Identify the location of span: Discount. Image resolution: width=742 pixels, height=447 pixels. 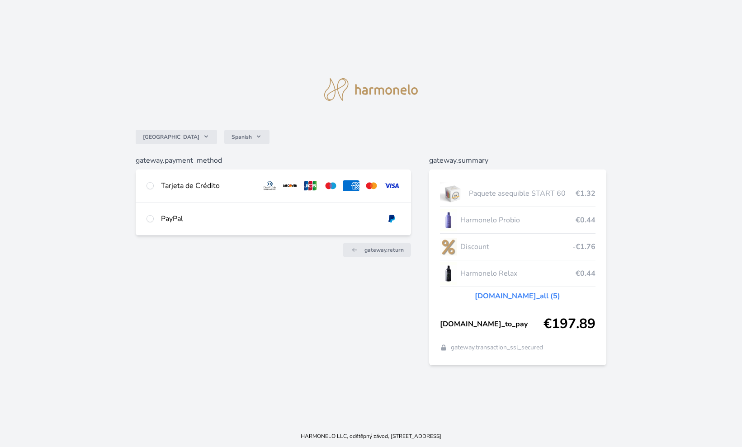
(516, 247).